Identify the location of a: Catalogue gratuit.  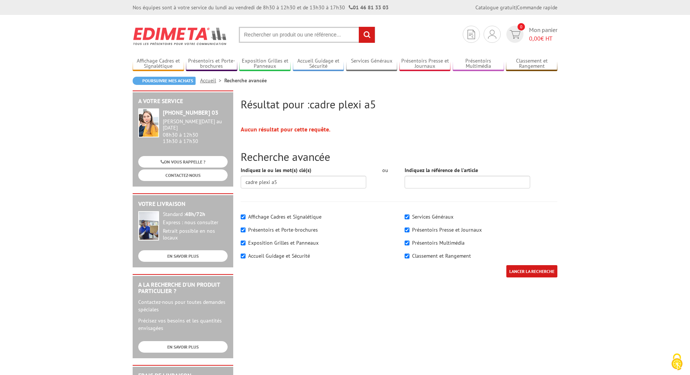
(495, 7).